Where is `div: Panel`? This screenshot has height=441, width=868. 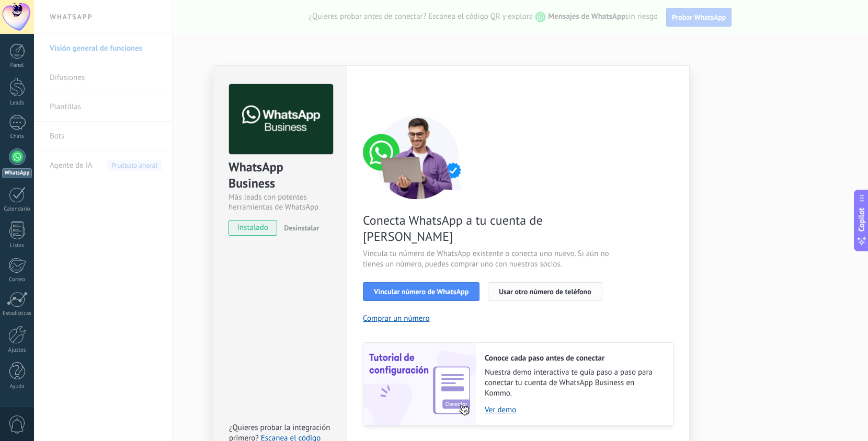 div: Panel is located at coordinates (17, 66).